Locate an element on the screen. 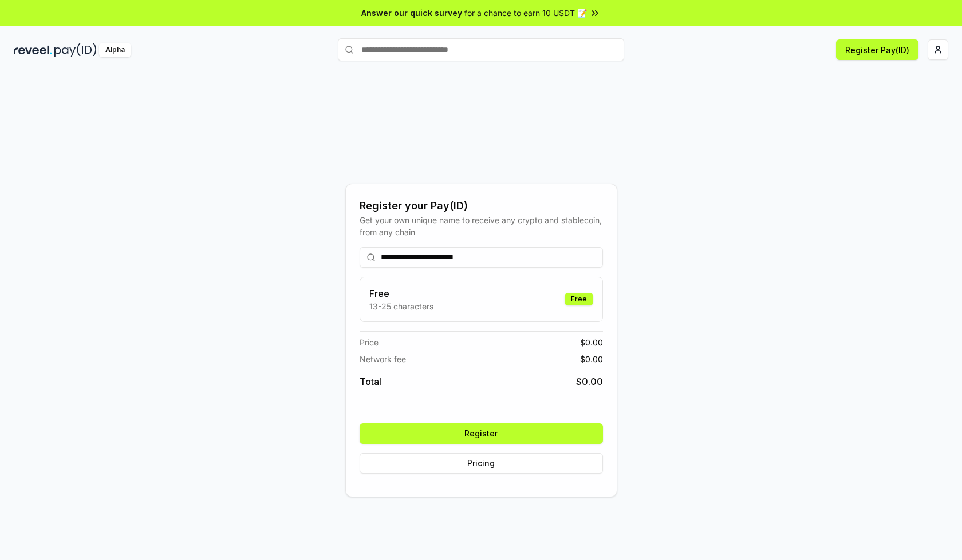 Image resolution: width=962 pixels, height=560 pixels. p: 13-25 characters is located at coordinates (402, 306).